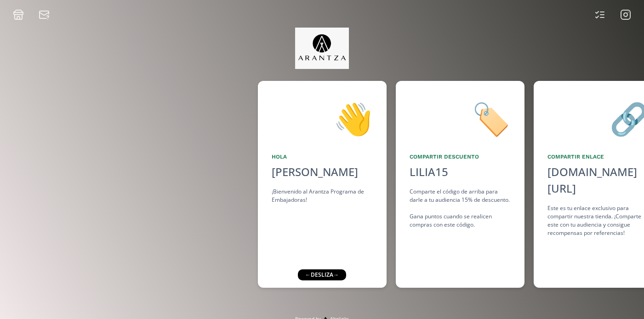  What do you see at coordinates (323, 157) in the screenshot?
I see `div: Hola` at bounding box center [323, 157].